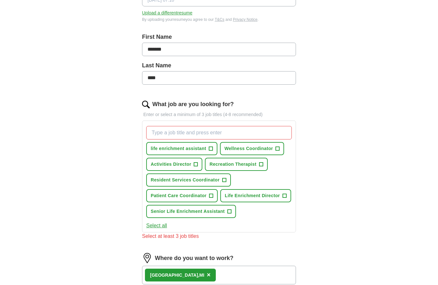 The height and width of the screenshot is (285, 438). Describe the element at coordinates (188, 180) in the screenshot. I see `button: Resident Services Coordinator` at that location.